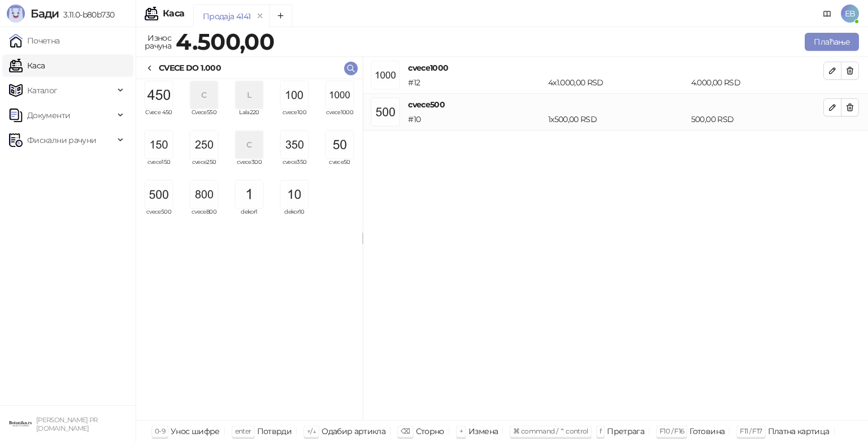 The image size is (868, 442). Describe the element at coordinates (476, 119) in the screenshot. I see `div: # 10` at that location.